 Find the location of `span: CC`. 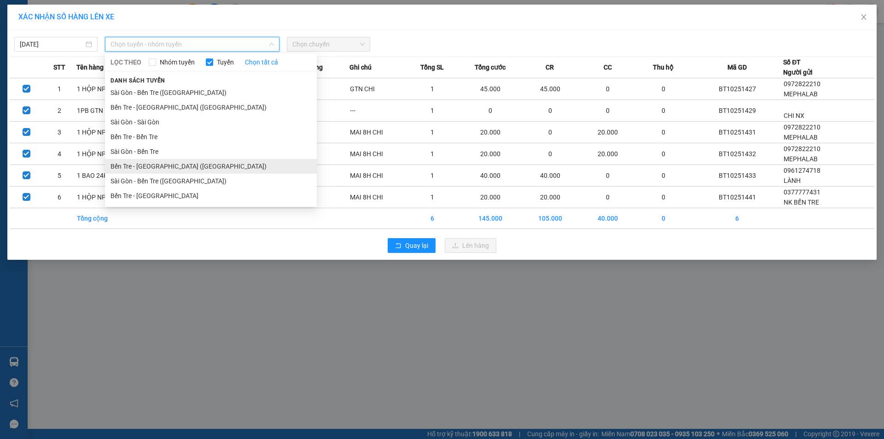

span: CC is located at coordinates (607, 67).